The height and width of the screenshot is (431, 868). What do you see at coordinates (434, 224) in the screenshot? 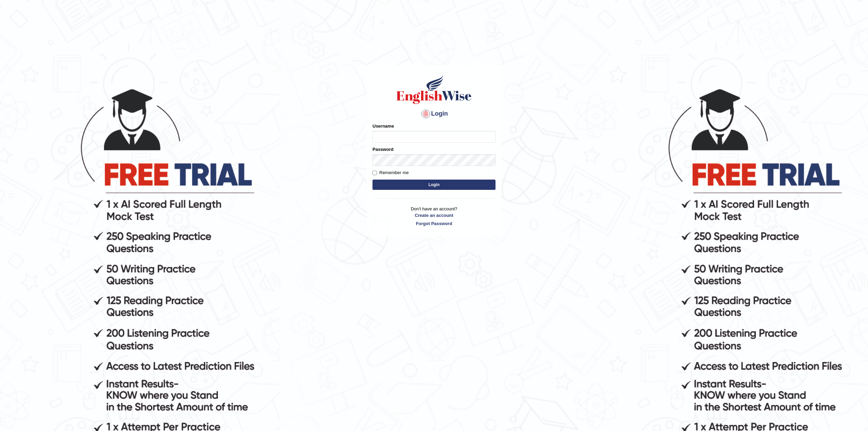
I see `a: Forgot Password` at bounding box center [434, 224].